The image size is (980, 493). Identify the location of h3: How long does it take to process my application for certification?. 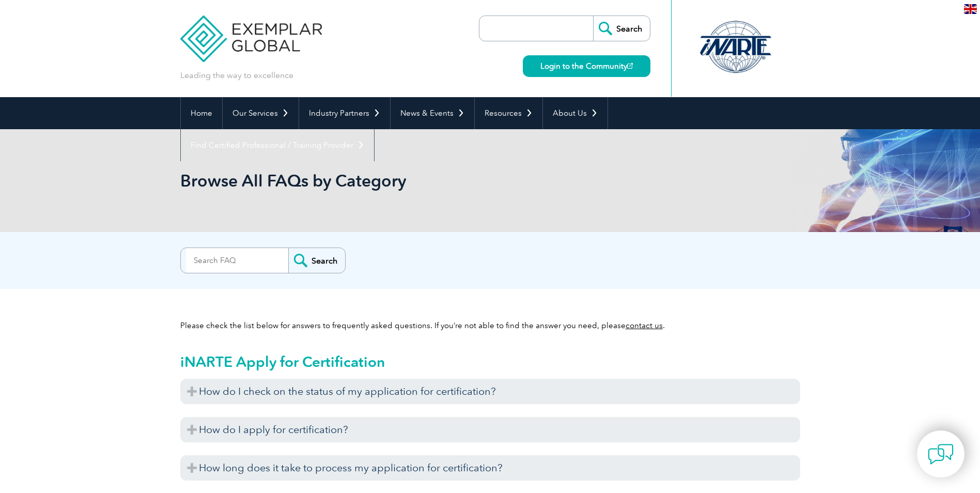
(490, 468).